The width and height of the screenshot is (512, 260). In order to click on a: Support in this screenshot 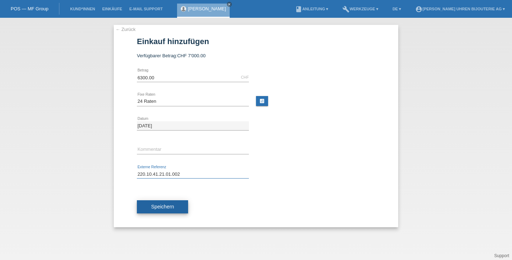, I will do `click(502, 256)`.